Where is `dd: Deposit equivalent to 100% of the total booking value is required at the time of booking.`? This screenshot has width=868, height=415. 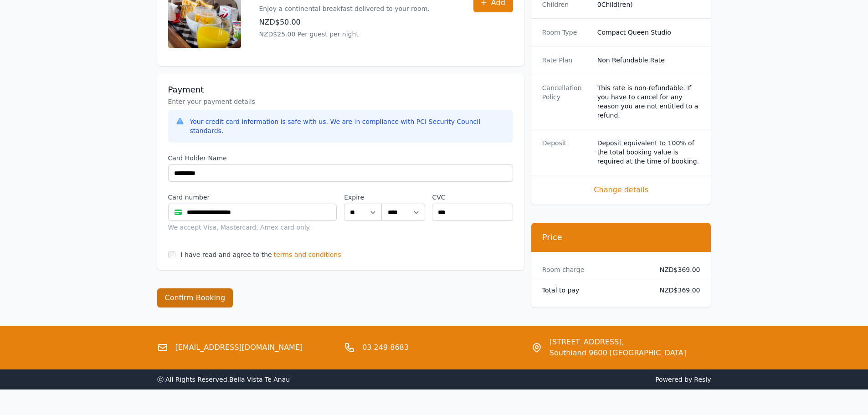 dd: Deposit equivalent to 100% of the total booking value is required at the time of booking. is located at coordinates (649, 152).